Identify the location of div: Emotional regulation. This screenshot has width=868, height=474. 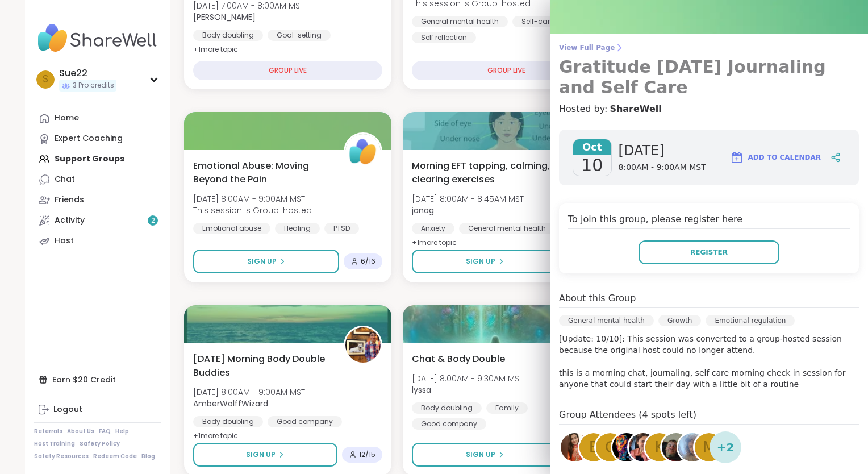
(749, 320).